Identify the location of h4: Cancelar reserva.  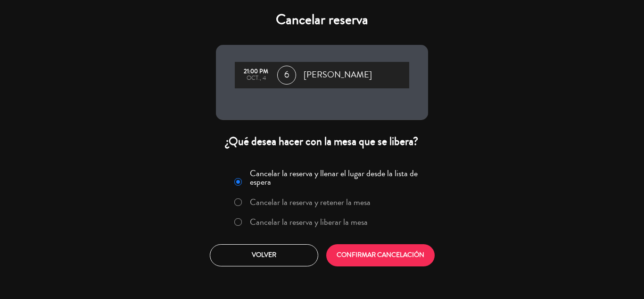
(322, 20).